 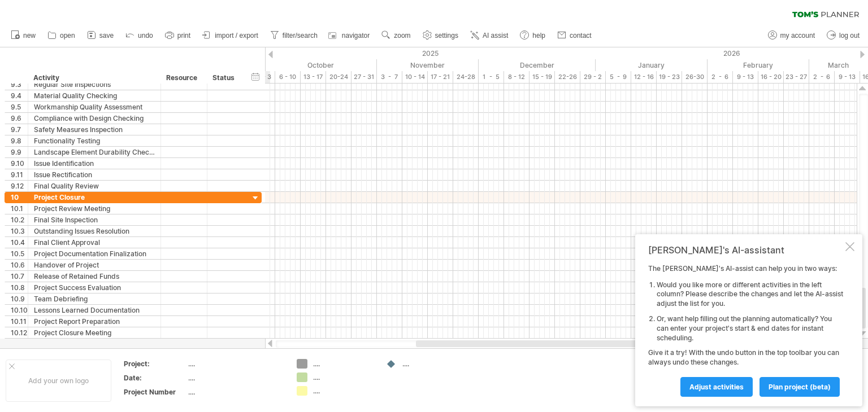 What do you see at coordinates (19, 118) in the screenshot?
I see `div: 9.6` at bounding box center [19, 118].